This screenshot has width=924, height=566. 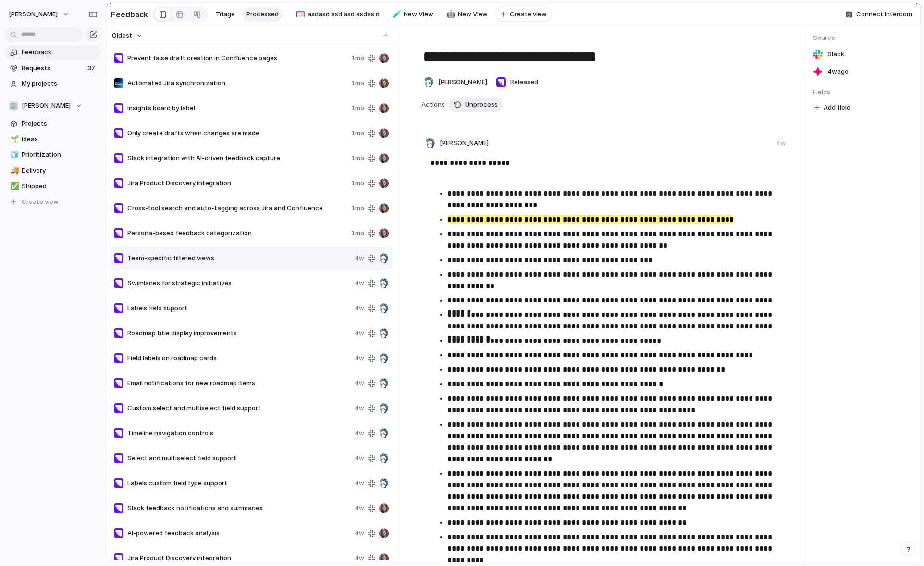 I want to click on button: Released, so click(x=517, y=83).